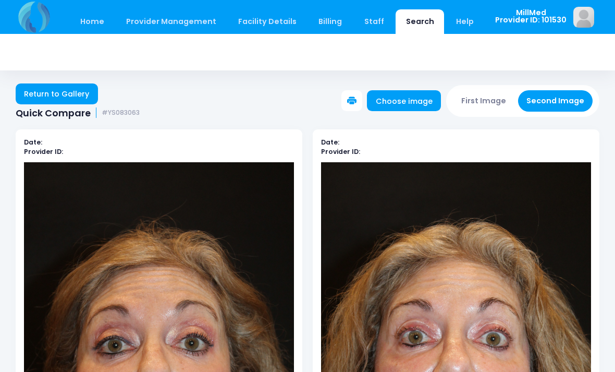 The image size is (615, 372). I want to click on a: Help, so click(465, 21).